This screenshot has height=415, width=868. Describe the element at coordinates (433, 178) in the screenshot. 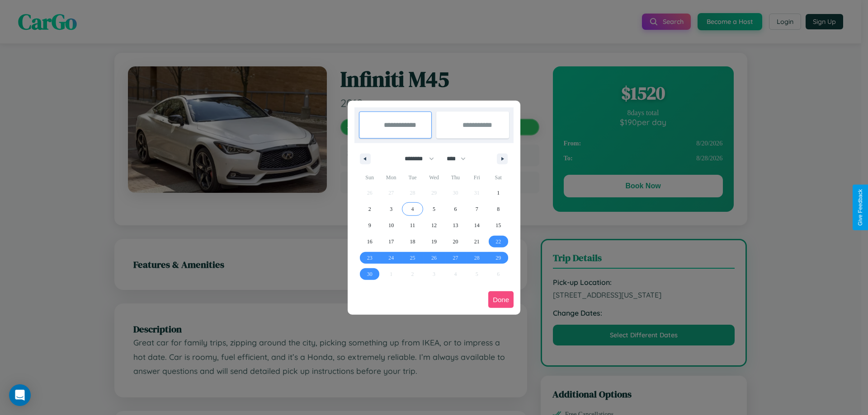

I see `span: Wed` at that location.